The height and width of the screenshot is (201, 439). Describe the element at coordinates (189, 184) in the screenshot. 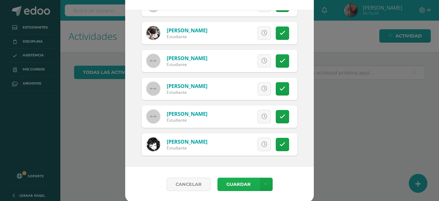

I see `a: Cancelar` at that location.